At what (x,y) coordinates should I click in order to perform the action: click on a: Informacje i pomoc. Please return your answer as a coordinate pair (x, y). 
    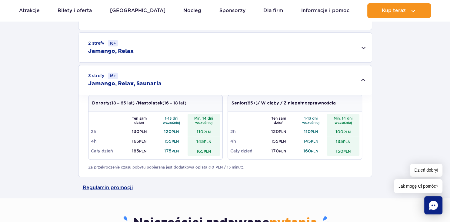
    Looking at the image, I should click on (325, 11).